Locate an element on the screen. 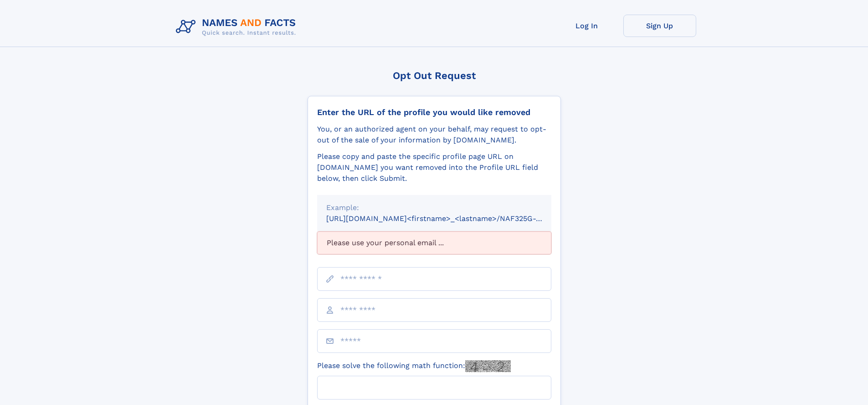 The image size is (868, 405). div: Enter the URL of the profile you would like removed is located at coordinates (434, 112).